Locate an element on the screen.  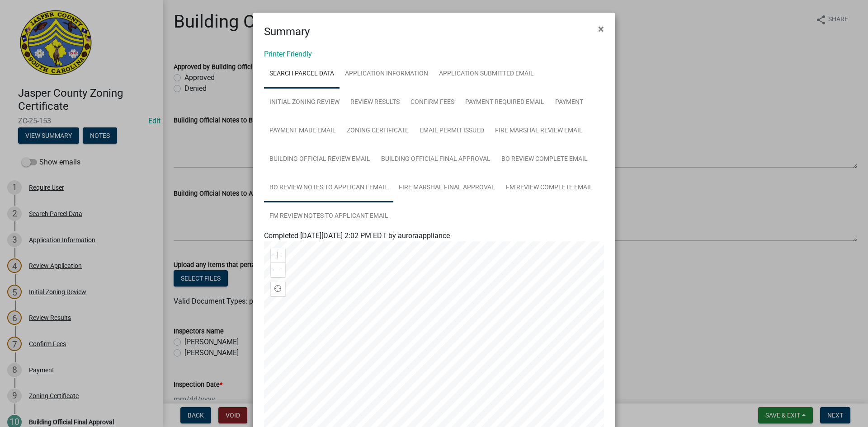
a: Payment Required Email is located at coordinates (504, 102).